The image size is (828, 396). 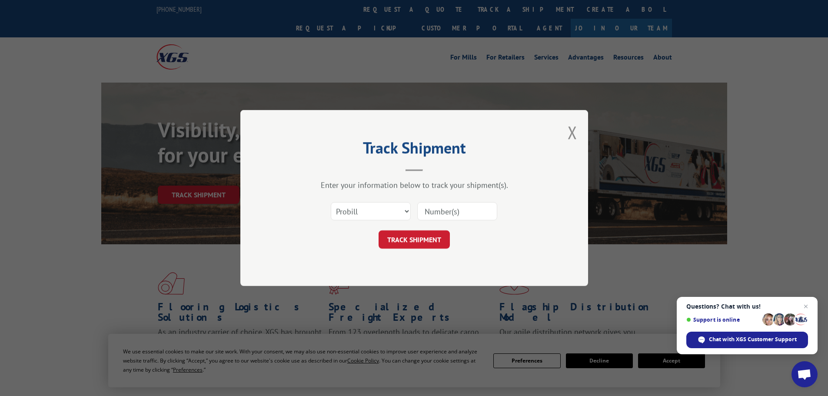 What do you see at coordinates (747, 340) in the screenshot?
I see `div: Chat with XGS Customer Support` at bounding box center [747, 340].